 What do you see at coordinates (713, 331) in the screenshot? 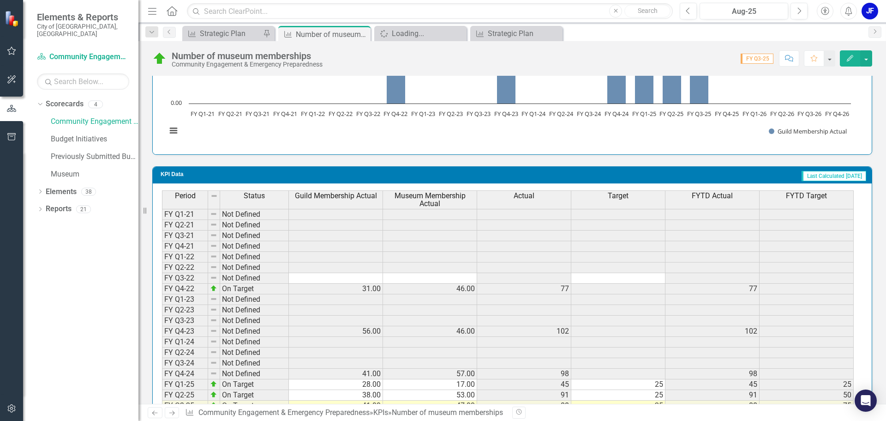
I see `td: 102` at bounding box center [713, 331].